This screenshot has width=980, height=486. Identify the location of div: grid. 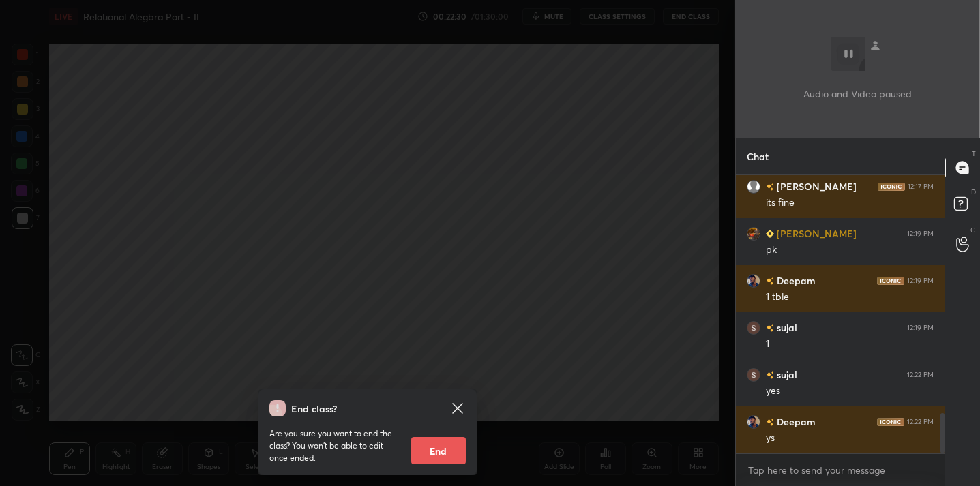
(840, 315).